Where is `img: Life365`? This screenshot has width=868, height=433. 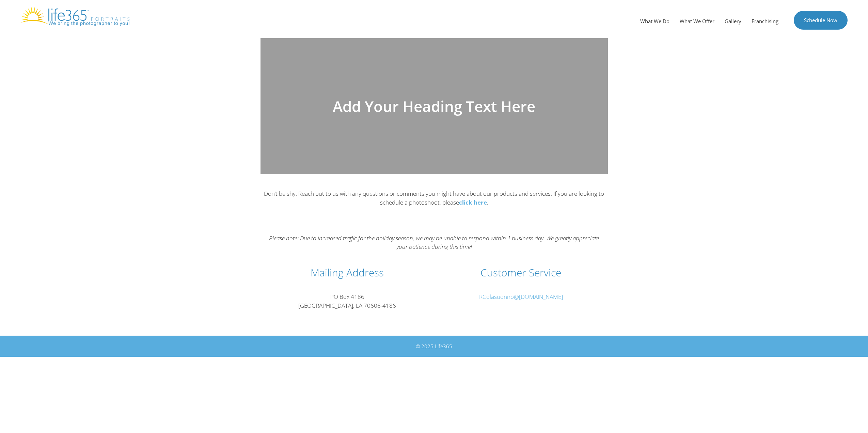 img: Life365 is located at coordinates (75, 16).